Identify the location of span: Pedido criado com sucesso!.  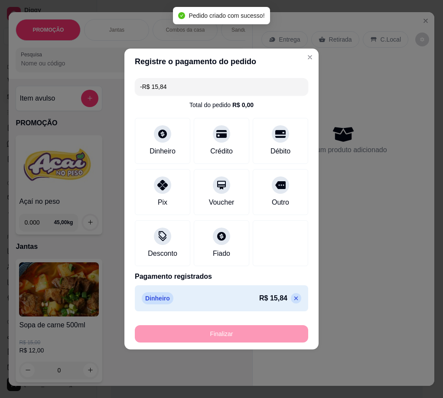
(226, 16).